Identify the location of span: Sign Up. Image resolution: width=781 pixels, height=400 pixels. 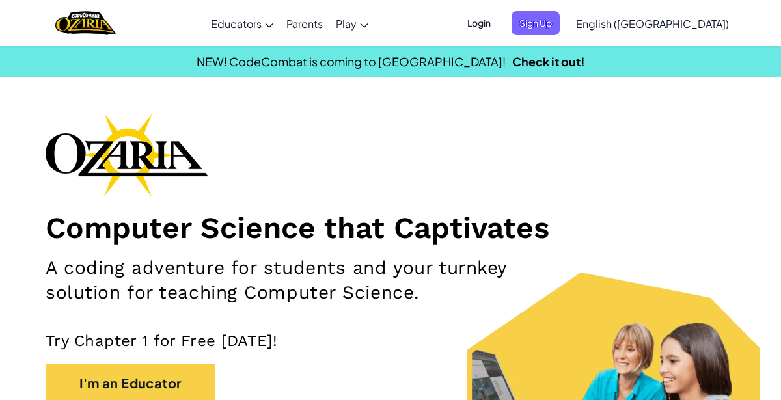
(536, 23).